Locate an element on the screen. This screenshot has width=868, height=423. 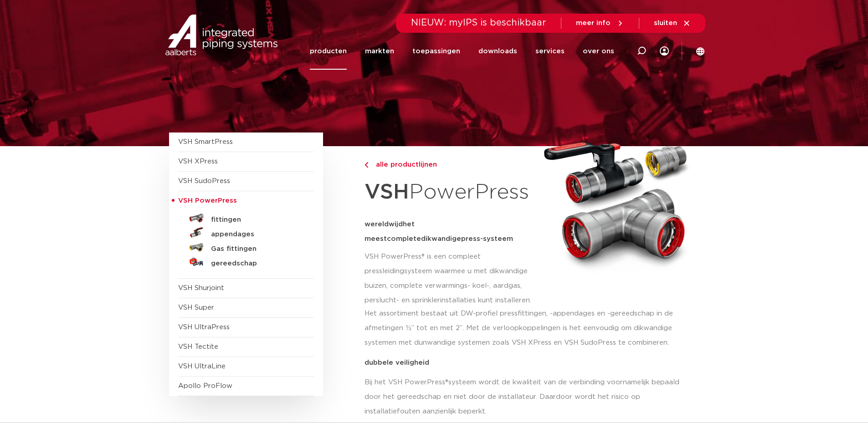
span: VSH UltraPress is located at coordinates (203, 327).